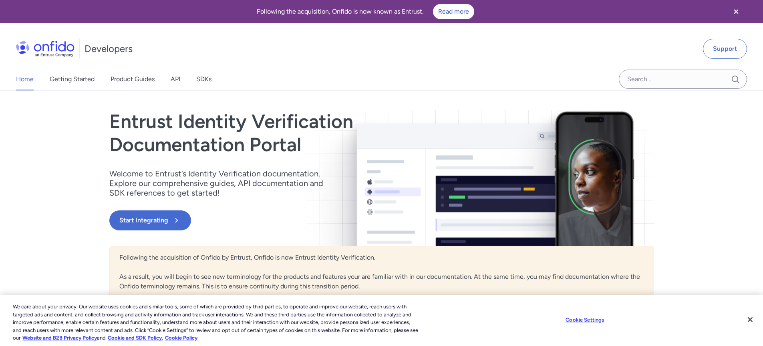 The height and width of the screenshot is (346, 763). What do you see at coordinates (216, 323) in the screenshot?
I see `div: We care about your privacy. Our website uses cookies and similar tools, some of which are provide...` at bounding box center [216, 323].